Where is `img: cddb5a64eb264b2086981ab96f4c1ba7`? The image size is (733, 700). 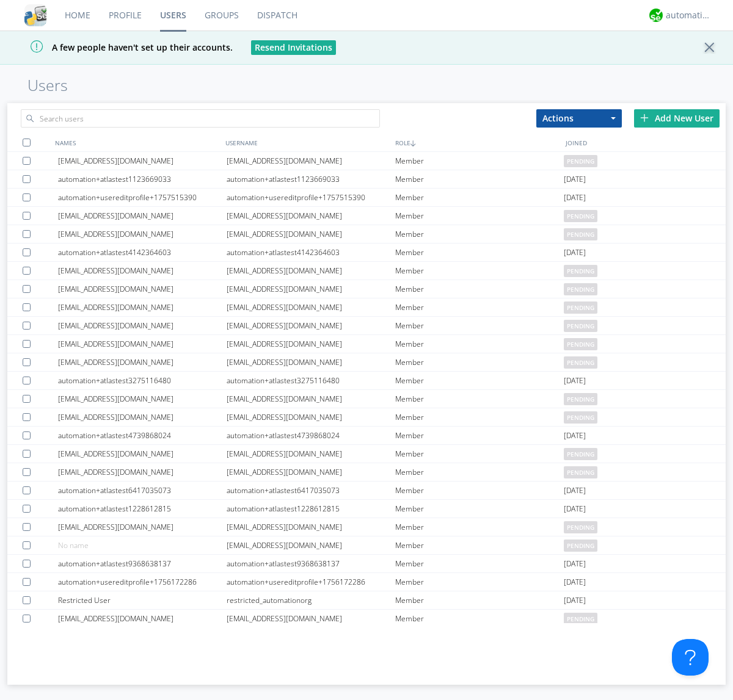
img: cddb5a64eb264b2086981ab96f4c1ba7 is located at coordinates (35, 15).